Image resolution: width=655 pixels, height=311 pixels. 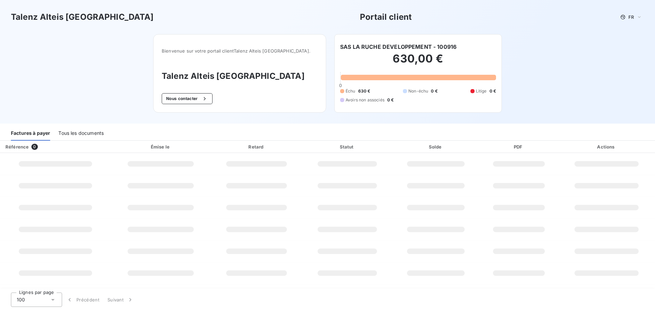 I want to click on button: Nous contacter, so click(x=187, y=99).